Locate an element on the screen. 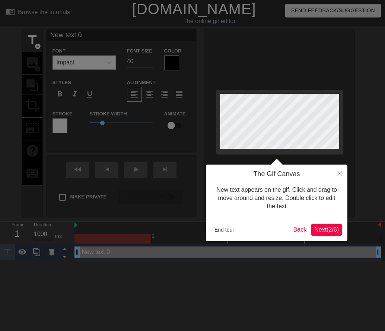 This screenshot has height=331, width=385. h4: The Gif Canvas is located at coordinates (277, 174).